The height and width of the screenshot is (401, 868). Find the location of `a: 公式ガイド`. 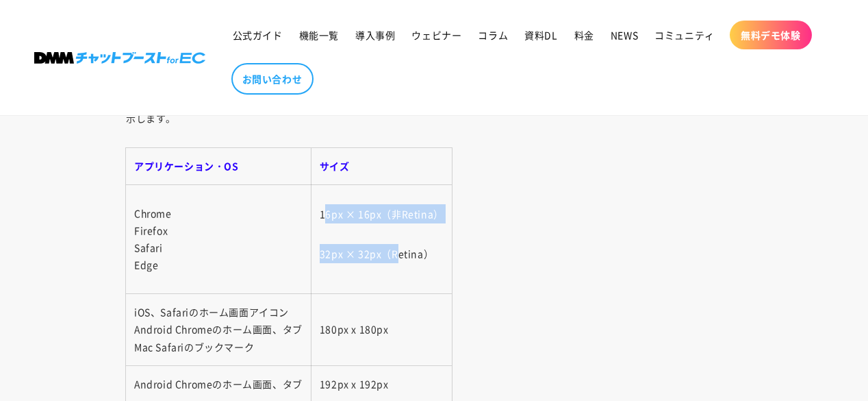

a: 公式ガイド is located at coordinates (257, 35).